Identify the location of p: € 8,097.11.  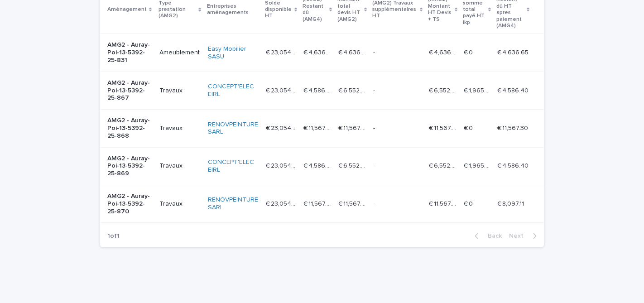
(511, 203).